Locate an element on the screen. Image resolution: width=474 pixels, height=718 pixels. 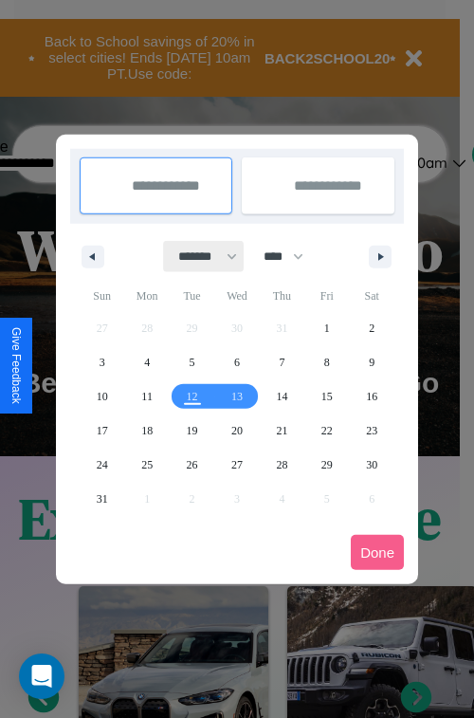
button: 29 is located at coordinates (326, 465).